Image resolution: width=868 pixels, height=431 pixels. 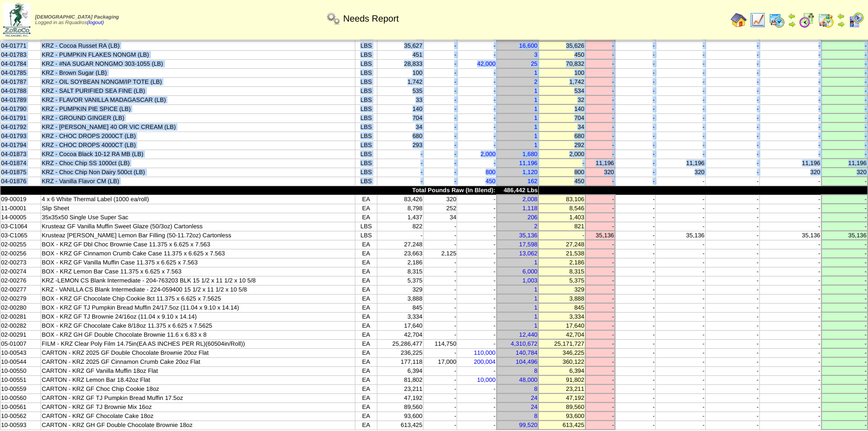 I want to click on td: 35,627, so click(x=400, y=46).